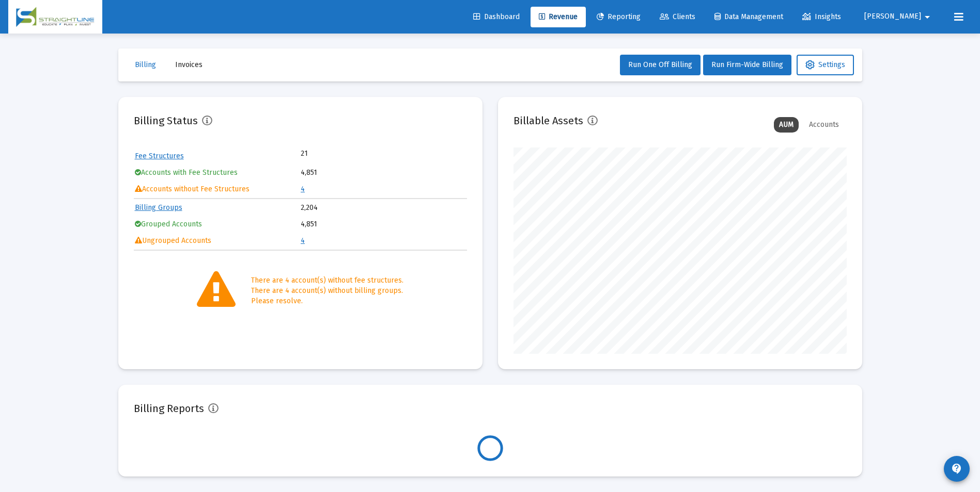 Image resolution: width=980 pixels, height=492 pixels. Describe the element at coordinates (825, 65) in the screenshot. I see `button: Settings` at that location.